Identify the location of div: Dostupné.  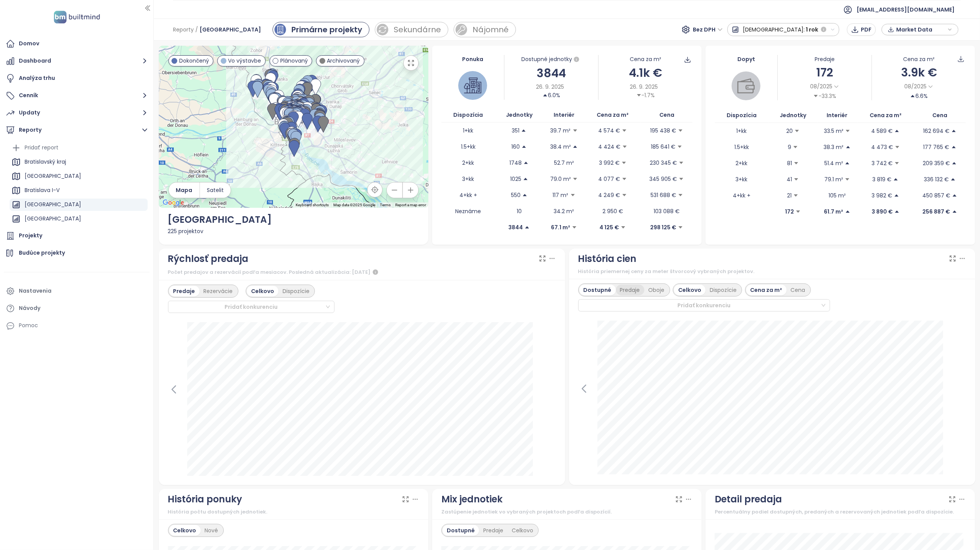
(461, 531).